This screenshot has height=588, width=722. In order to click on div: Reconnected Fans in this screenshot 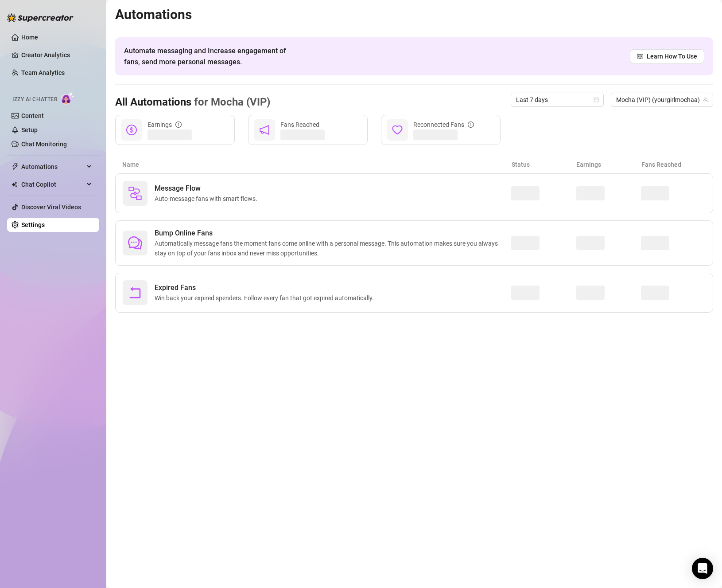, I will do `click(443, 125)`.